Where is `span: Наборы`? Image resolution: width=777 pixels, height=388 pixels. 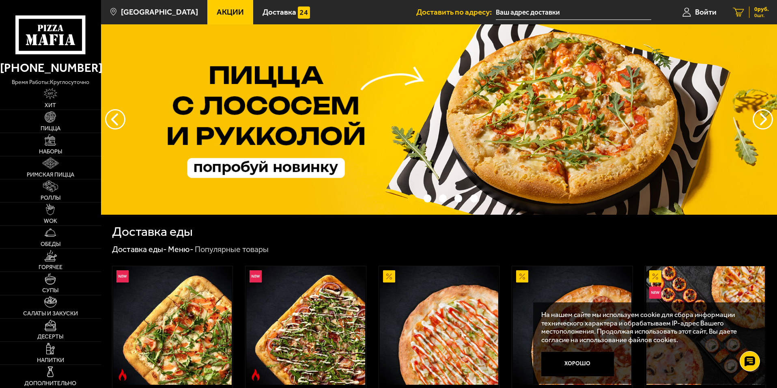
span: Наборы is located at coordinates (50, 152).